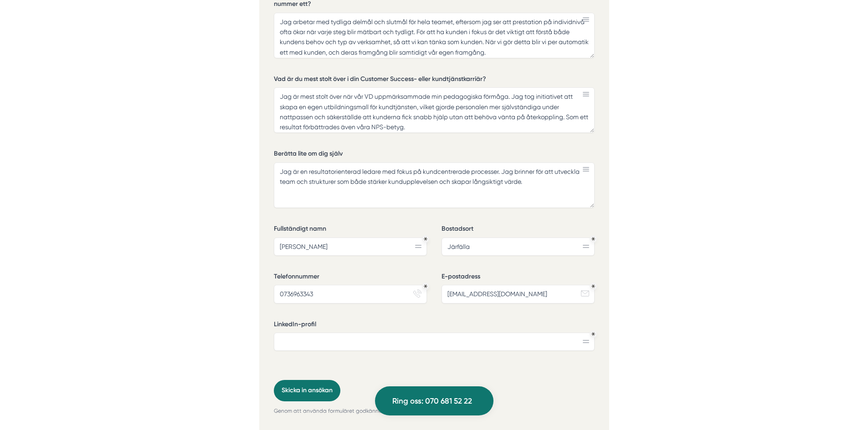  Describe the element at coordinates (351, 278) in the screenshot. I see `label: Telefonnummer` at that location.